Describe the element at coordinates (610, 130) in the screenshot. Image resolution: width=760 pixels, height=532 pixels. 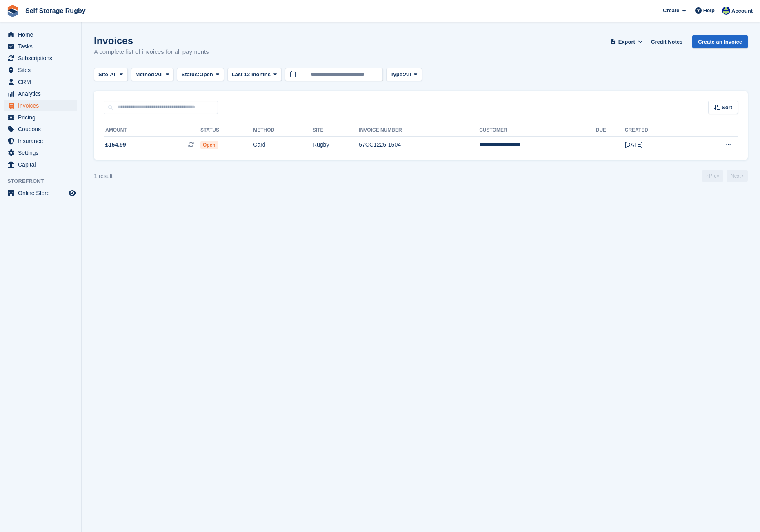
I see `th: Due` at that location.